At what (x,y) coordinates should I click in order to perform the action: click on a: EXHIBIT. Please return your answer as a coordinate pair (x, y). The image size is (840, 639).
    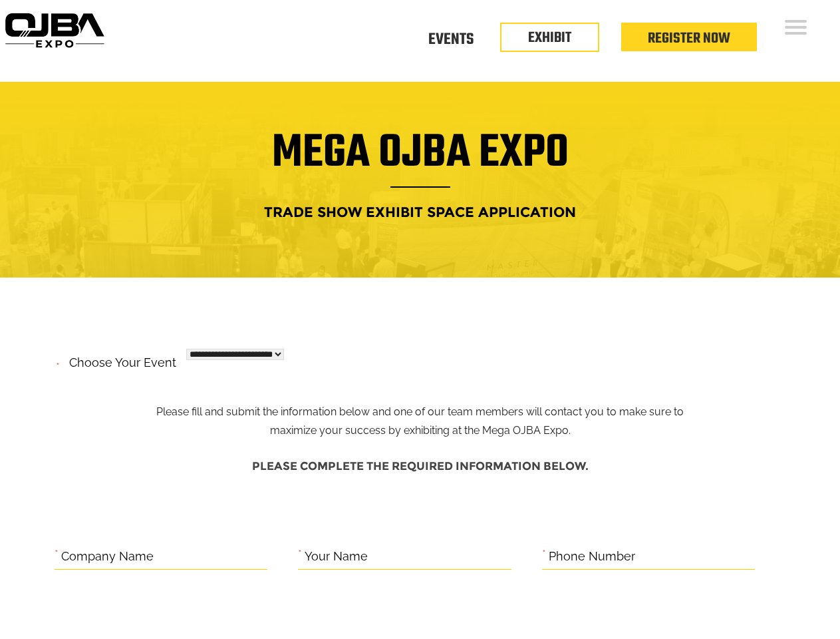
    Looking at the image, I should click on (550, 38).